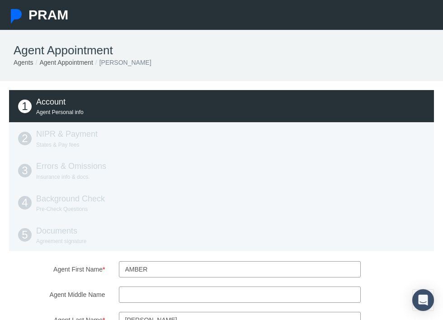 This screenshot has height=320, width=443. What do you see at coordinates (231, 112) in the screenshot?
I see `p: Agent Personal info` at bounding box center [231, 112].